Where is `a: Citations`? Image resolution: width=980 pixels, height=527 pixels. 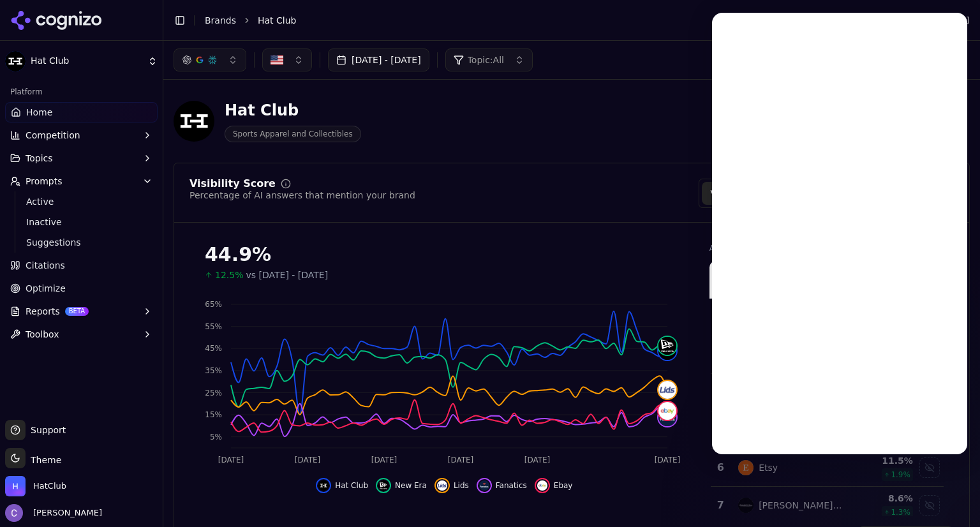
a: Citations is located at coordinates (81, 265).